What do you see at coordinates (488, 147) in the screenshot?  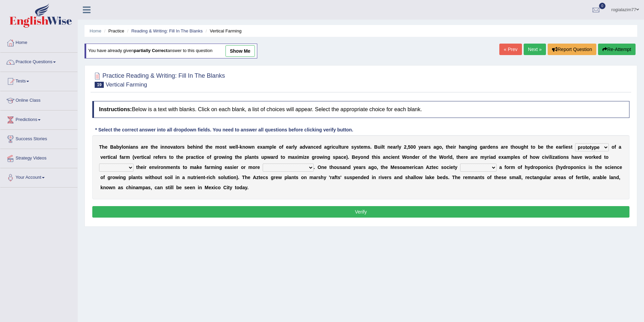 I see `b: d` at bounding box center [488, 147].